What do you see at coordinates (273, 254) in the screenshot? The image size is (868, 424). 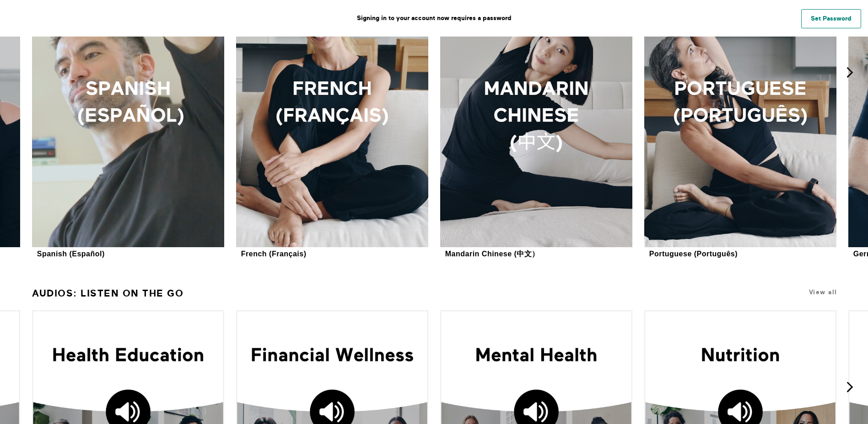 I see `div: French (Français)` at bounding box center [273, 254].